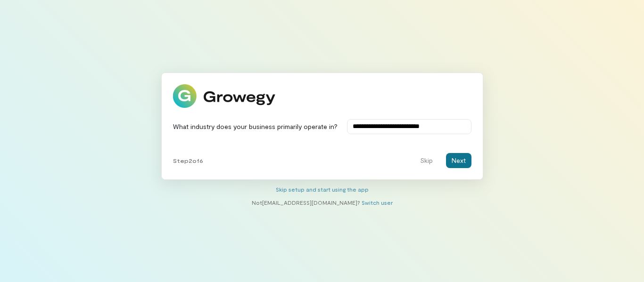 This screenshot has height=282, width=644. Describe the element at coordinates (188, 160) in the screenshot. I see `span: Step 2 of 6` at that location.